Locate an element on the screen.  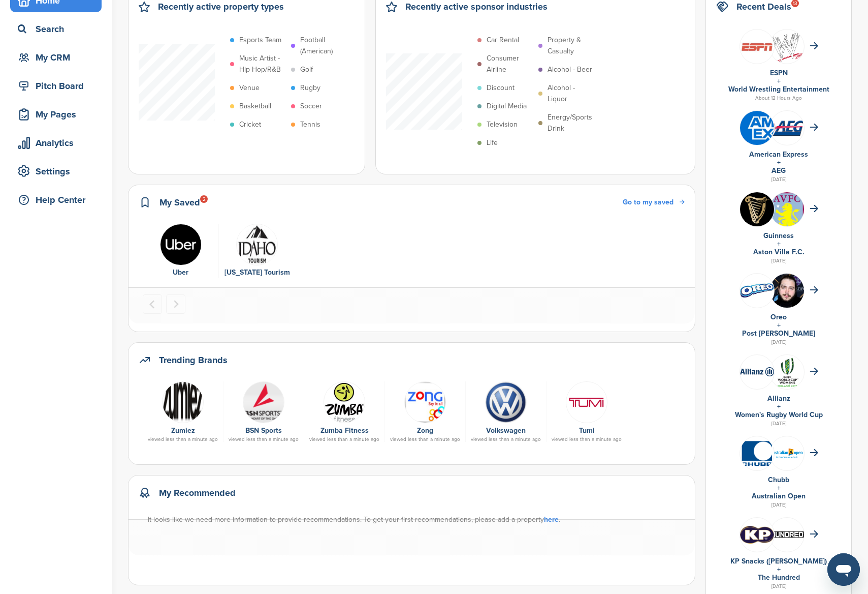
a: Tumi is located at coordinates (587, 430).